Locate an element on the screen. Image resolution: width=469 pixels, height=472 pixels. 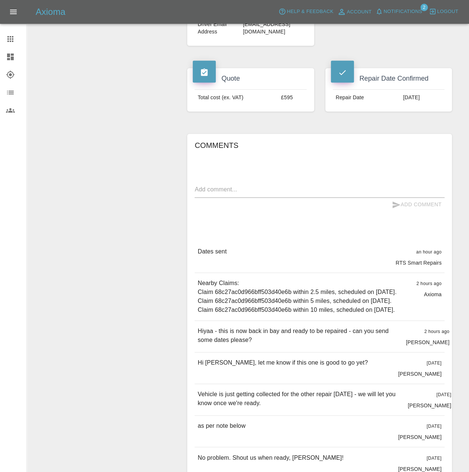
td: Driver Email Address is located at coordinates (217, 28).